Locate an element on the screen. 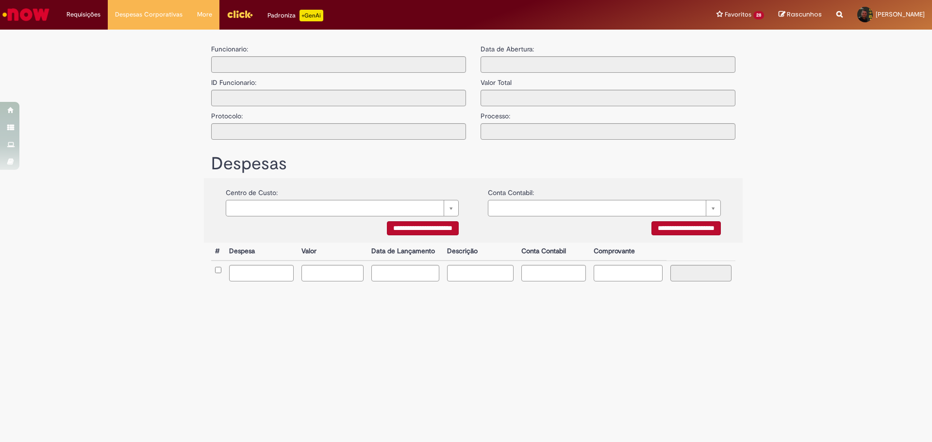 The height and width of the screenshot is (442, 932). label: ID Funcionario: is located at coordinates (233, 80).